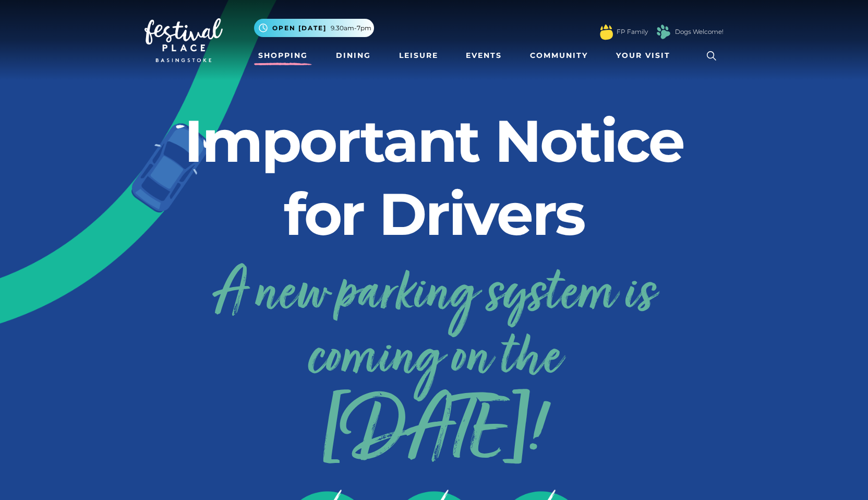 The width and height of the screenshot is (868, 500). What do you see at coordinates (646, 55) in the screenshot?
I see `a: Your Visit` at bounding box center [646, 55].